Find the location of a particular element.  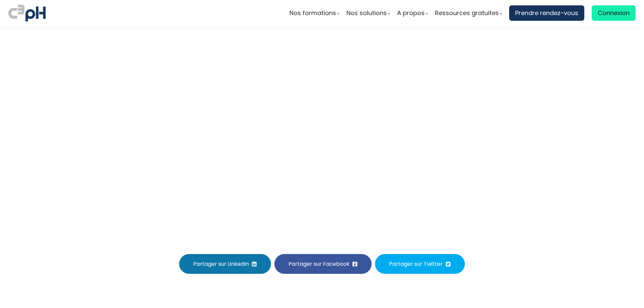

a: Connexion is located at coordinates (613, 13).